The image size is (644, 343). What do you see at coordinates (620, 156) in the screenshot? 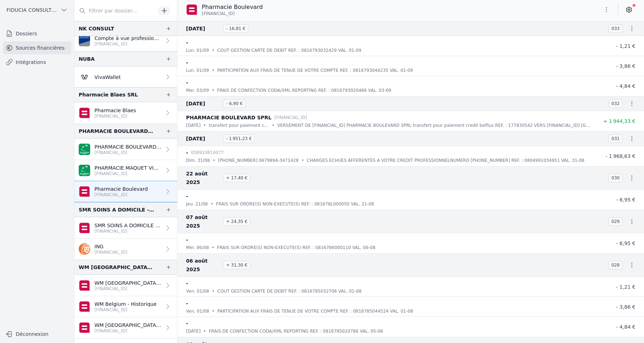
I see `span: - 1 968,63 €` at bounding box center [620, 156].